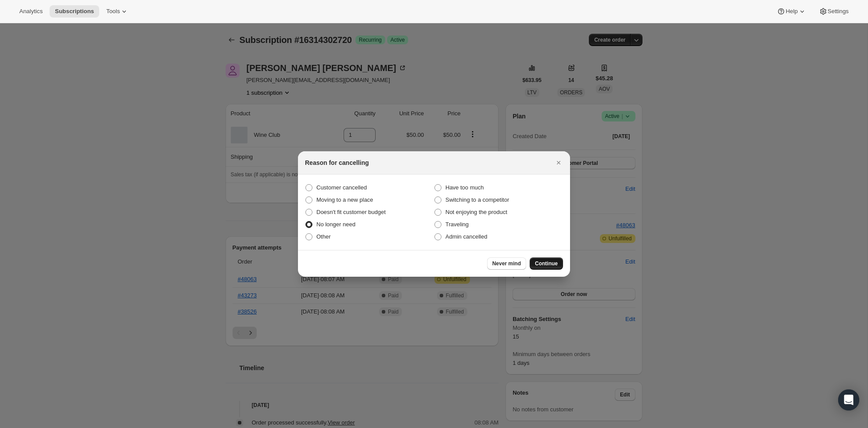 The image size is (868, 428). What do you see at coordinates (344, 200) in the screenshot?
I see `span: Moving to a new place` at bounding box center [344, 200].